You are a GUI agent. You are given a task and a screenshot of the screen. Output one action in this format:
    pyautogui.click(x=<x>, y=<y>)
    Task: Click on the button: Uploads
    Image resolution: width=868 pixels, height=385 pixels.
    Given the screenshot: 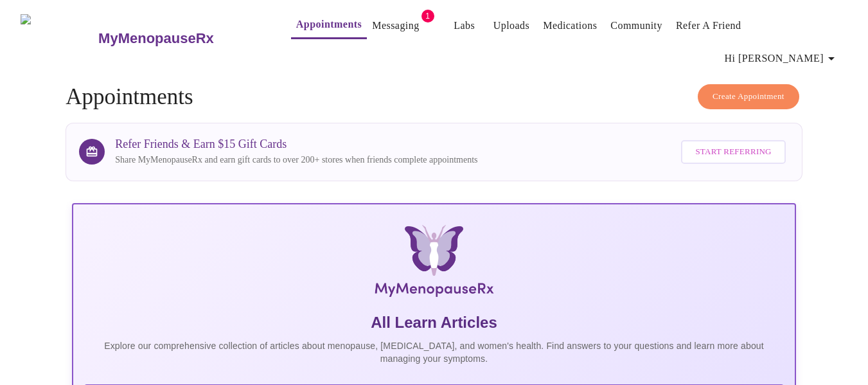 What is the action you would take?
    pyautogui.click(x=512, y=25)
    